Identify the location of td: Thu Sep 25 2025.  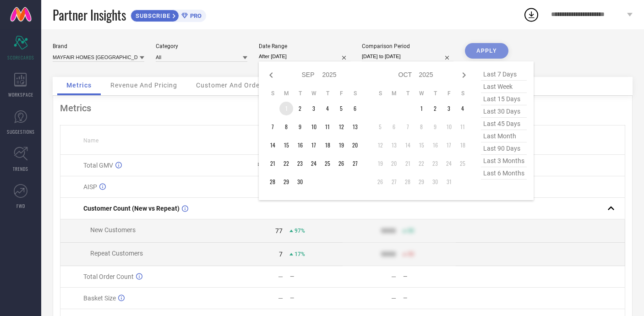
(327, 164).